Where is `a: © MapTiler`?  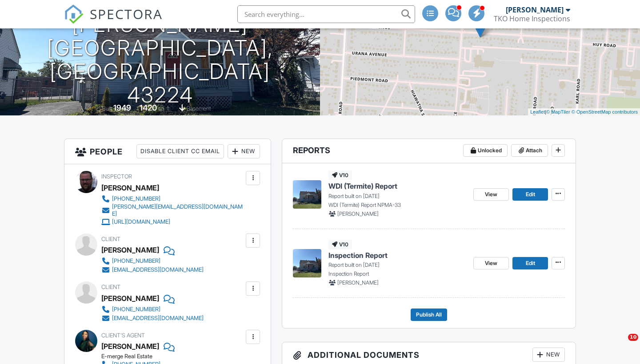
a: © MapTiler is located at coordinates (558, 111).